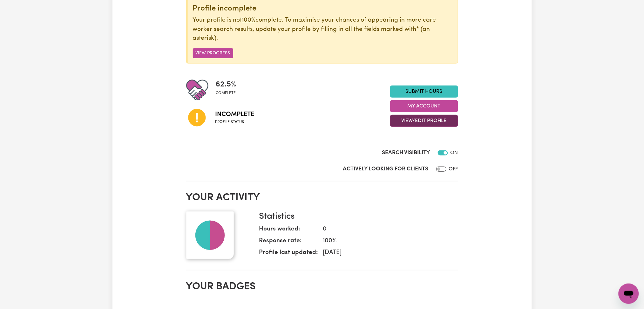 The height and width of the screenshot is (309, 644). I want to click on a: Submit Hours, so click(424, 92).